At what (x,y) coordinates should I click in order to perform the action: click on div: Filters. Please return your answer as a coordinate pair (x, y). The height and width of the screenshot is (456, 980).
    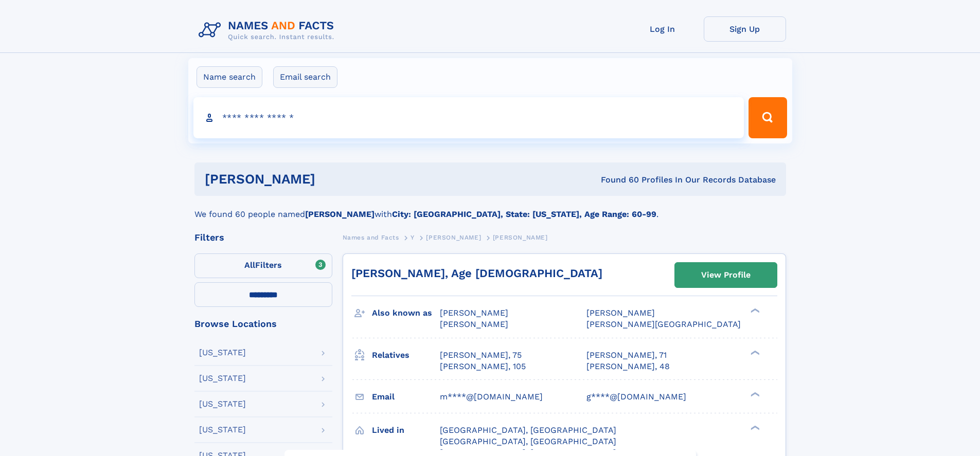
    Looking at the image, I should click on (264, 237).